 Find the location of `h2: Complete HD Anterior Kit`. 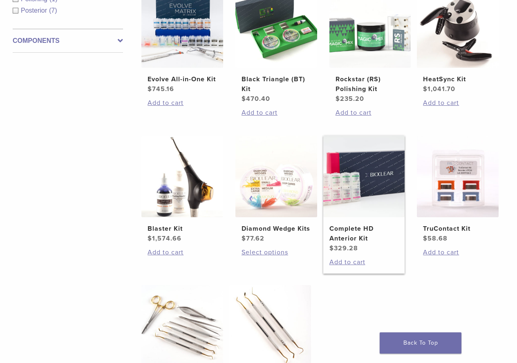

h2: Complete HD Anterior Kit is located at coordinates (364, 234).